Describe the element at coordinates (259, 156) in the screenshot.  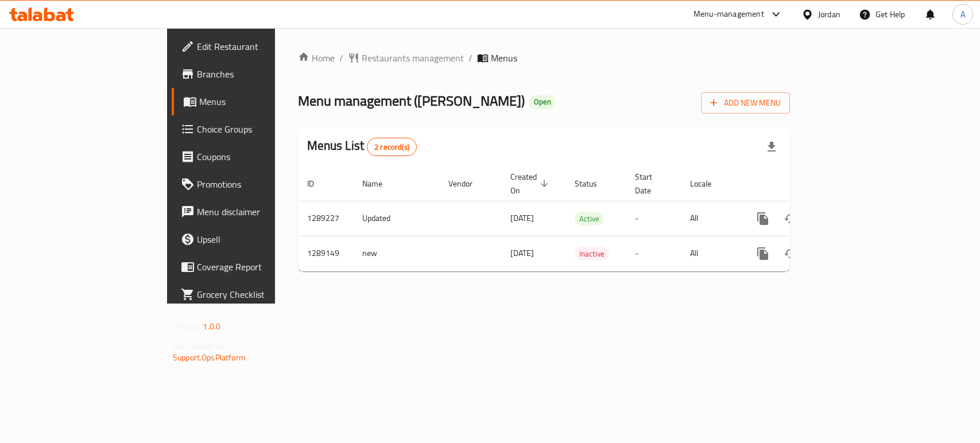
I see `span: Coupons` at that location.